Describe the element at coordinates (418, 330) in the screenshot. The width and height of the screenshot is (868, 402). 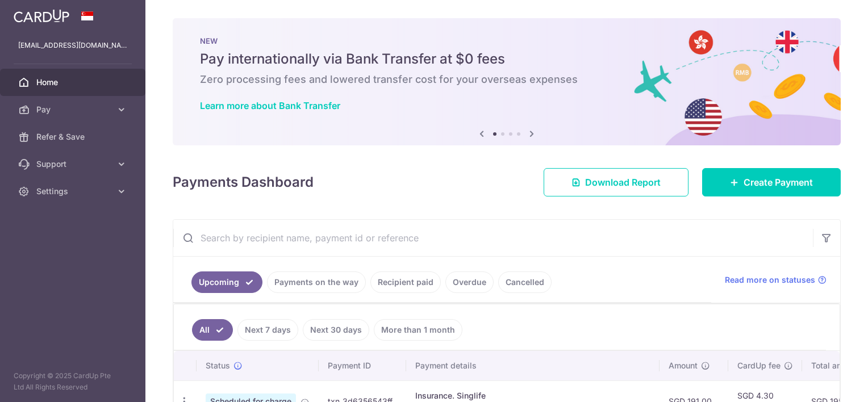
I see `a: More than 1 month` at that location.